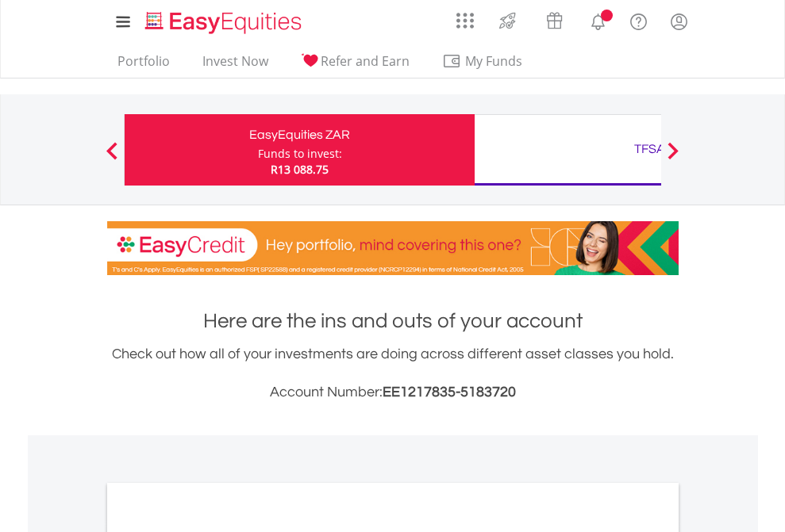 The image size is (785, 532). Describe the element at coordinates (112, 158) in the screenshot. I see `button: Previous` at that location.